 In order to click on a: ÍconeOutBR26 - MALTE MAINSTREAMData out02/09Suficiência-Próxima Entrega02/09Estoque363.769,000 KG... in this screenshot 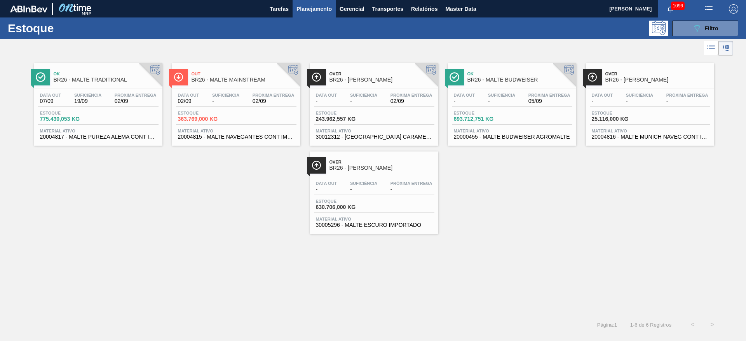, I will do `click(235, 101)`.